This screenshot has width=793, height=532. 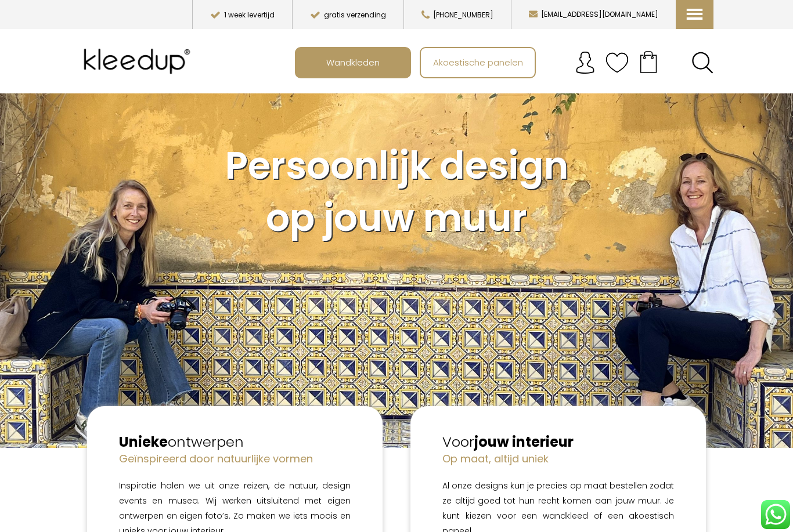 What do you see at coordinates (478, 62) in the screenshot?
I see `span: Akoestische panelen` at bounding box center [478, 62].